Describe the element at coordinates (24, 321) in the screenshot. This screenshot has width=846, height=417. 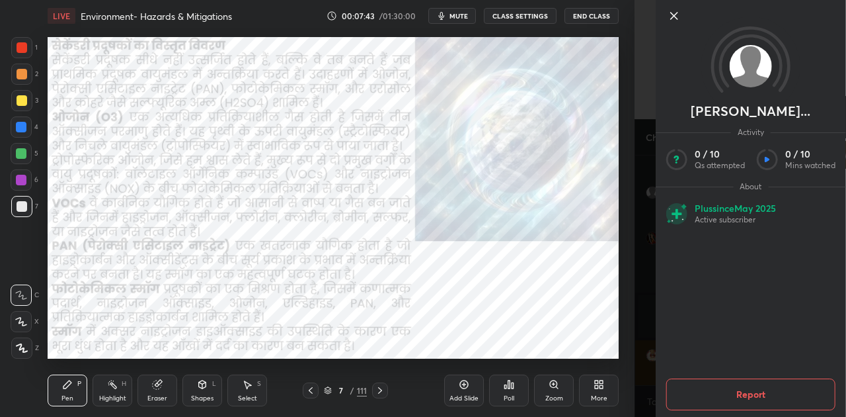
I see `div: X` at that location.